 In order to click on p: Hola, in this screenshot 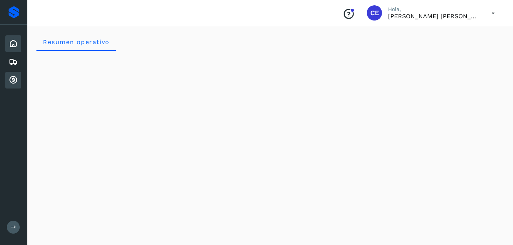, I will do `click(433, 9)`.